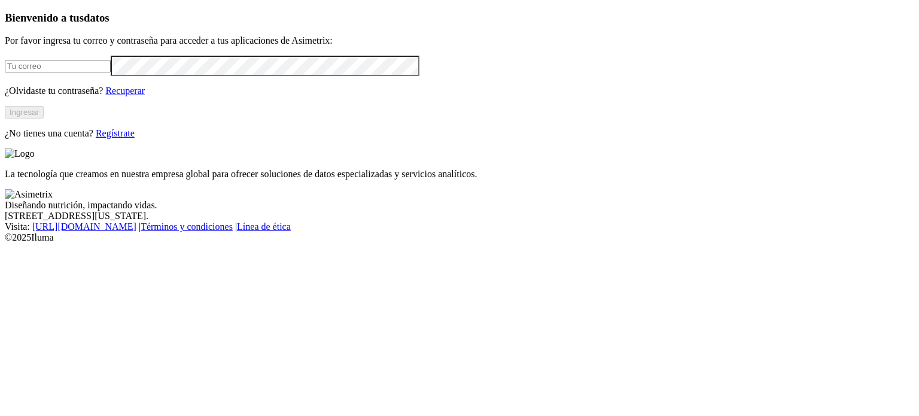 This screenshot has width=919, height=416. Describe the element at coordinates (459, 18) in the screenshot. I see `h3: Bienvenido a tus` at that location.